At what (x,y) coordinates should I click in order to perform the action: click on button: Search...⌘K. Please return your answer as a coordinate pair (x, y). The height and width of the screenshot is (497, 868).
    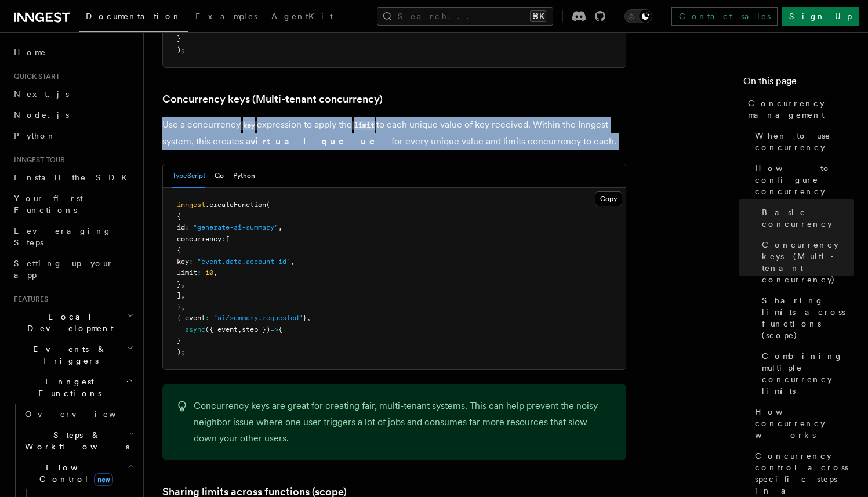
    Looking at the image, I should click on (465, 16).